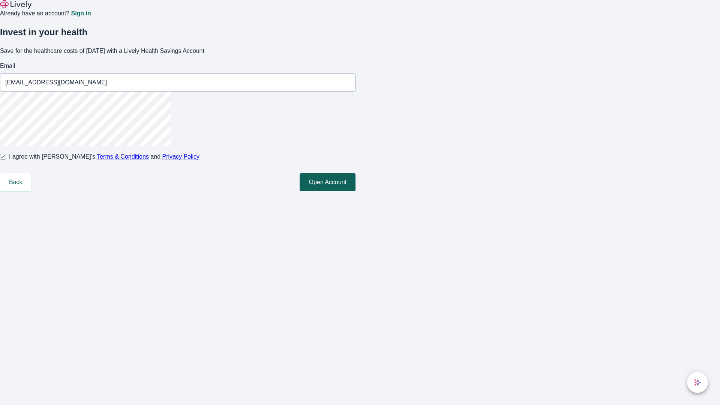 The height and width of the screenshot is (405, 720). Describe the element at coordinates (181, 156) in the screenshot. I see `a: Privacy Policy` at that location.